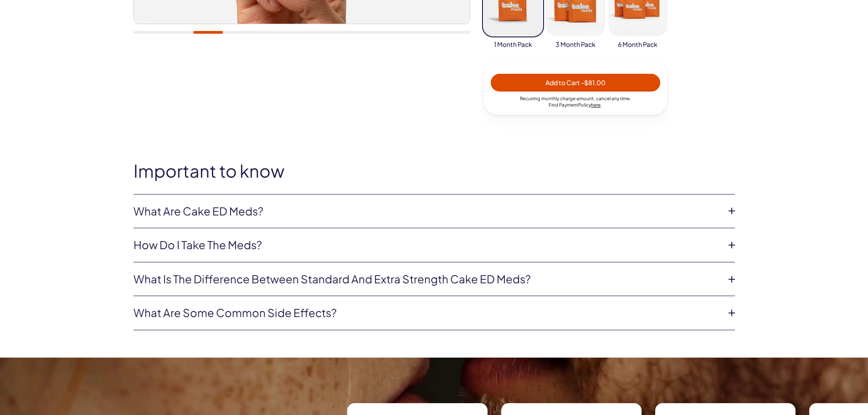 This screenshot has height=415, width=868. I want to click on a: What are some common side effects?, so click(427, 313).